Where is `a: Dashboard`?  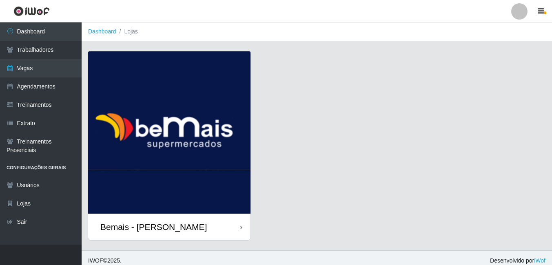
a: Dashboard is located at coordinates (102, 31).